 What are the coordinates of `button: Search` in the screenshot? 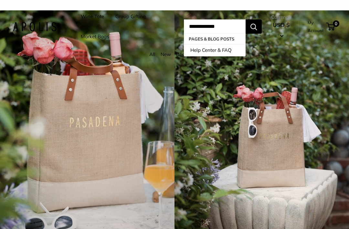 It's located at (254, 27).